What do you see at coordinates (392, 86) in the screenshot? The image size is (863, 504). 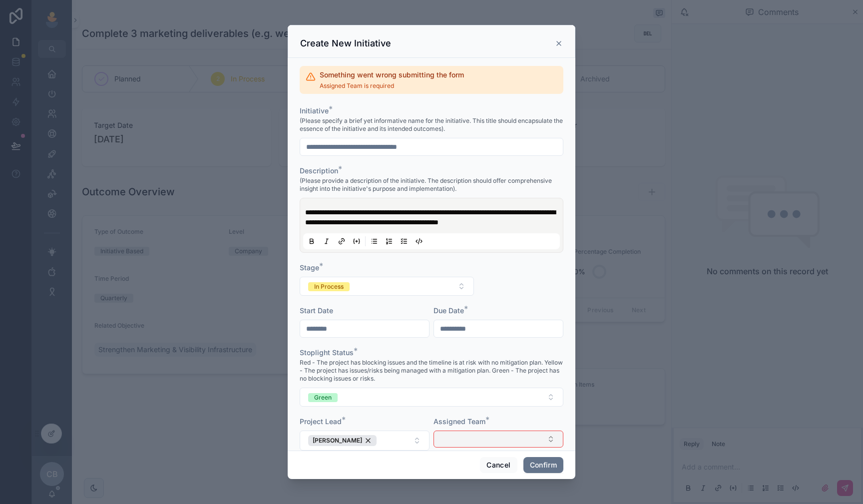 I see `span: Assigned Team is required` at bounding box center [392, 86].